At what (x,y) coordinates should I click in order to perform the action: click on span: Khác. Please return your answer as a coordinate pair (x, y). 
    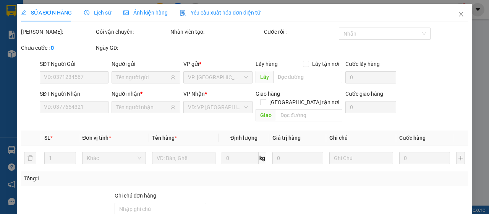
    Looking at the image, I should click on (114, 158).